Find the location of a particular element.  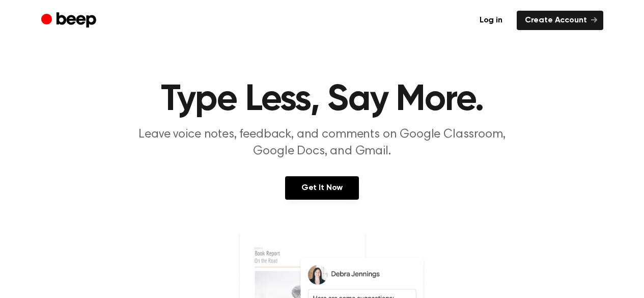

h1: Type Less, Say More. is located at coordinates (323, 100).